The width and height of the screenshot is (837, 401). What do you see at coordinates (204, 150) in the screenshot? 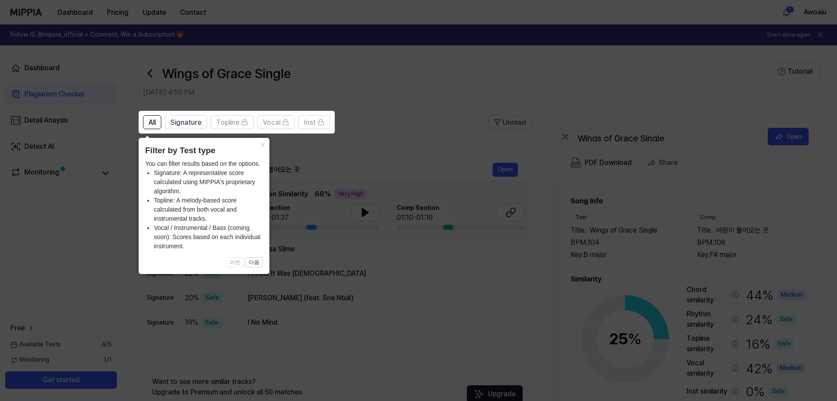
I see `header: Filter by Test type` at bounding box center [204, 150].